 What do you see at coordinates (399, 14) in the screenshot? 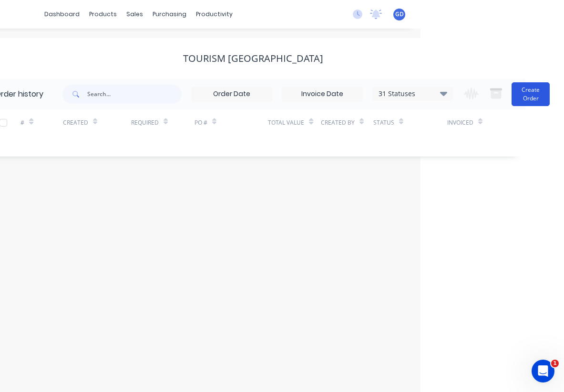
I see `span: GD` at bounding box center [399, 14].